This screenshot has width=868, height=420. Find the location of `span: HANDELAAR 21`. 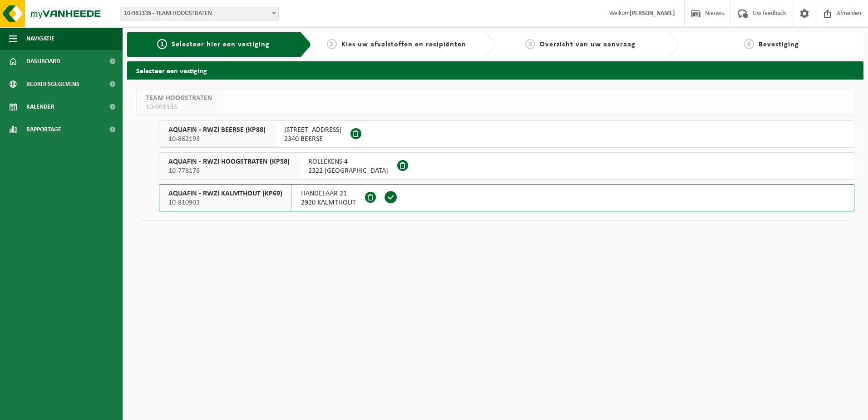

span: HANDELAAR 21 is located at coordinates (328, 193).